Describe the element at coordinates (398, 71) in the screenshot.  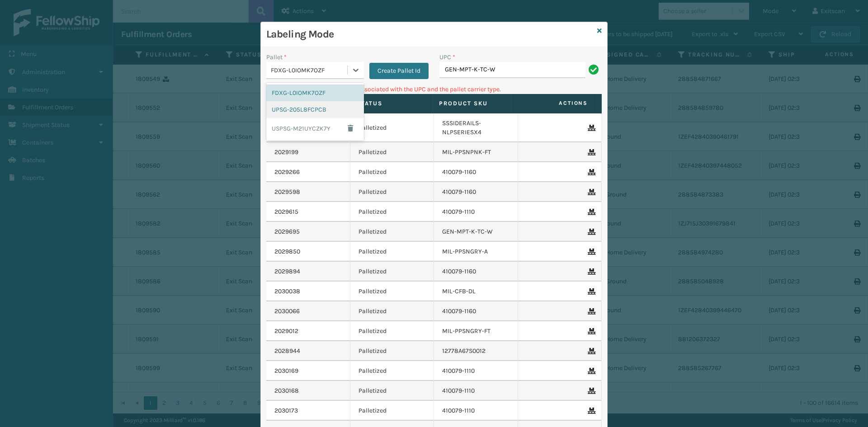
I see `button: Create Pallet Id` at that location.